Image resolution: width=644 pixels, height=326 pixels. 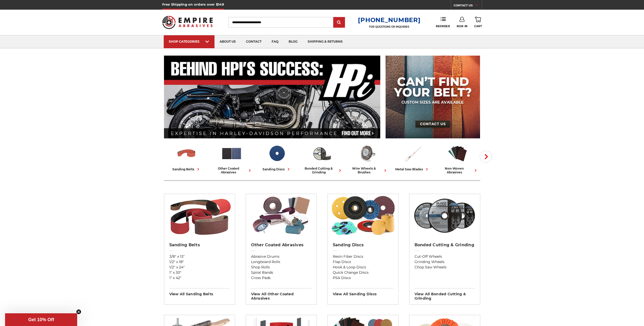 I want to click on h2: Sanding Discs, so click(x=363, y=245).